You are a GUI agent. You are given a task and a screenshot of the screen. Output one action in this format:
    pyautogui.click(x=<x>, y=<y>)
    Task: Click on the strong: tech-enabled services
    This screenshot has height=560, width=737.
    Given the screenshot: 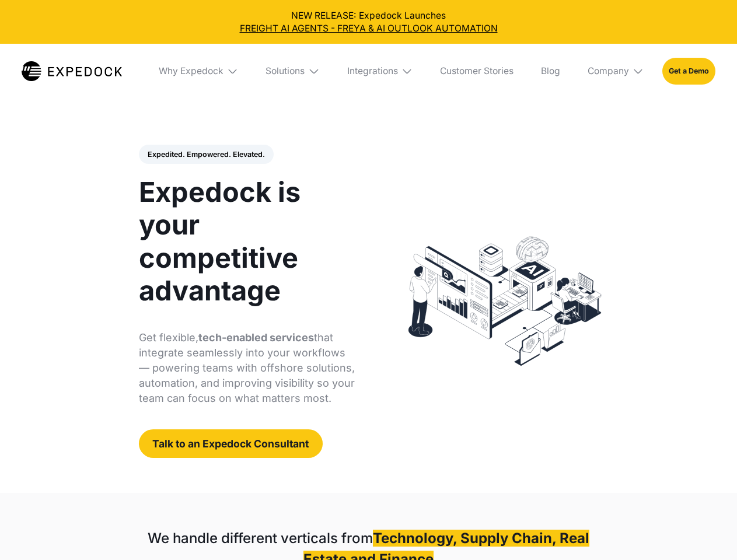 What is the action you would take?
    pyautogui.click(x=256, y=337)
    